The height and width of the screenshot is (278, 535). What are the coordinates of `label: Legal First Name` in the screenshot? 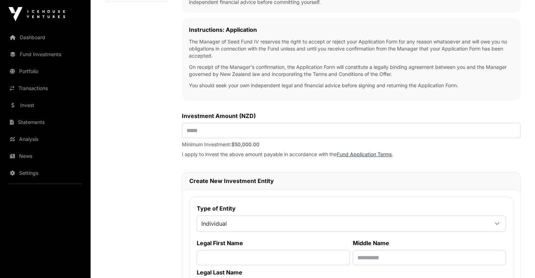 It's located at (273, 243).